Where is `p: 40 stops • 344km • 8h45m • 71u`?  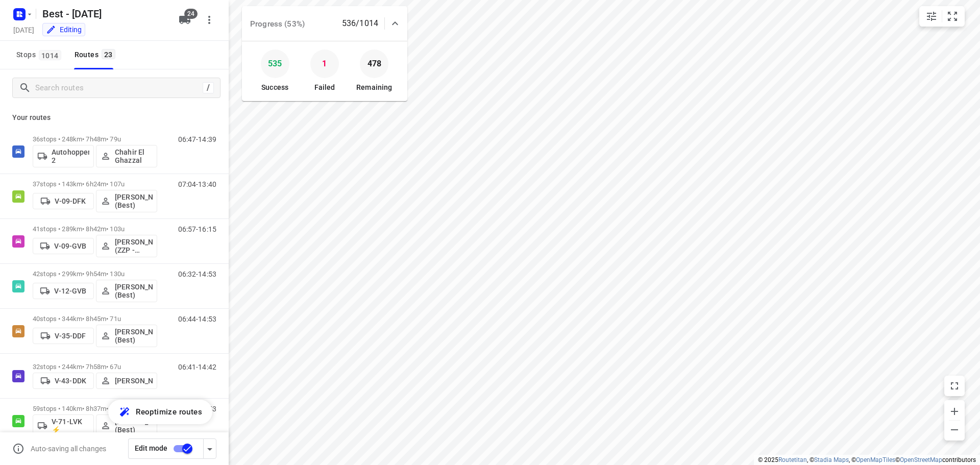 p: 40 stops • 344km • 8h45m • 71u is located at coordinates (95, 319).